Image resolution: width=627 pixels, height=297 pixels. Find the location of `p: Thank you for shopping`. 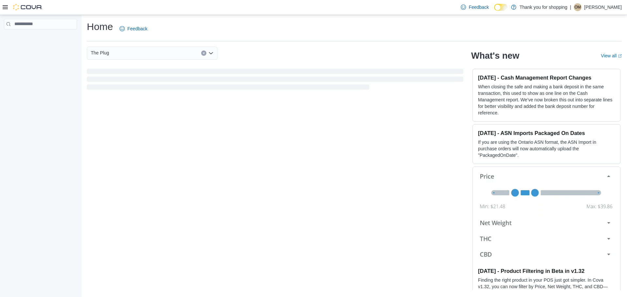

p: Thank you for shopping is located at coordinates (543, 7).